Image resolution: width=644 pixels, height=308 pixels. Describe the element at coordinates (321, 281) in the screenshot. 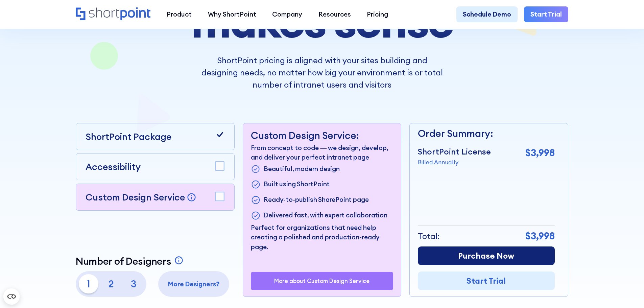

I see `p: More about Custom Design Service` at that location.